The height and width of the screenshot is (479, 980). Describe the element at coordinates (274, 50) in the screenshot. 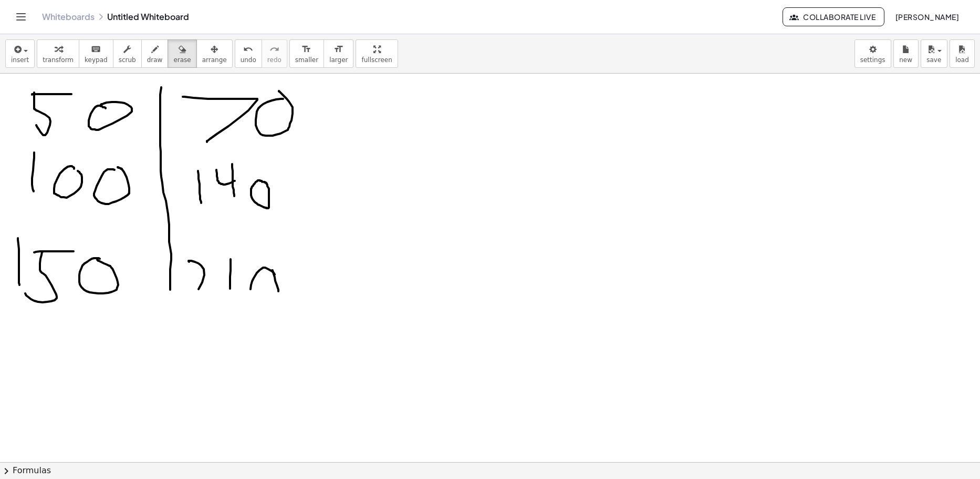

I see `i: redo` at that location.